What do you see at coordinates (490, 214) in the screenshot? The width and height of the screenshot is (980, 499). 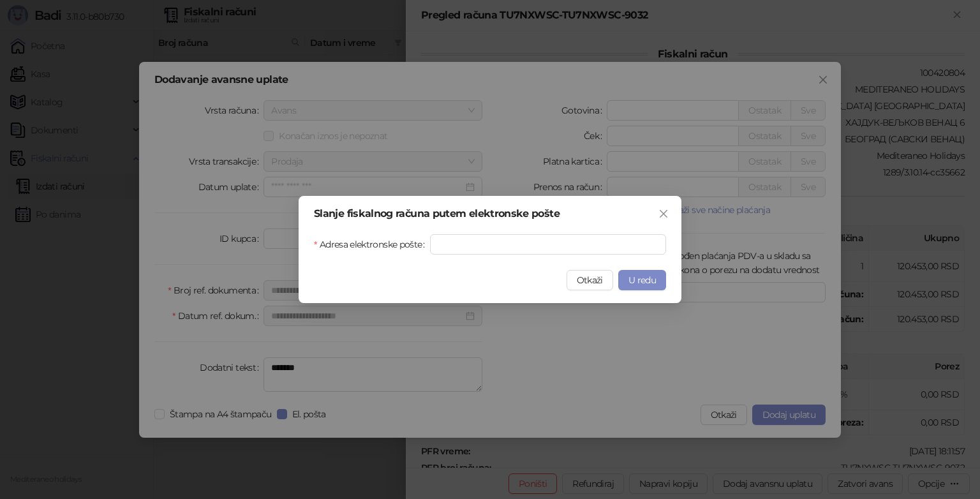 I see `div: Slanje fiskalnog računa putem elektronske pošte` at bounding box center [490, 214].